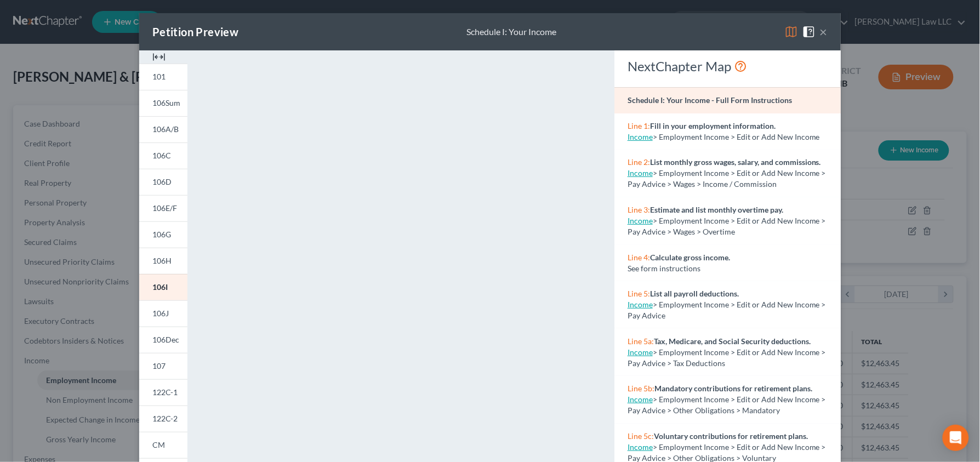  I want to click on span: 122C-1, so click(165, 391).